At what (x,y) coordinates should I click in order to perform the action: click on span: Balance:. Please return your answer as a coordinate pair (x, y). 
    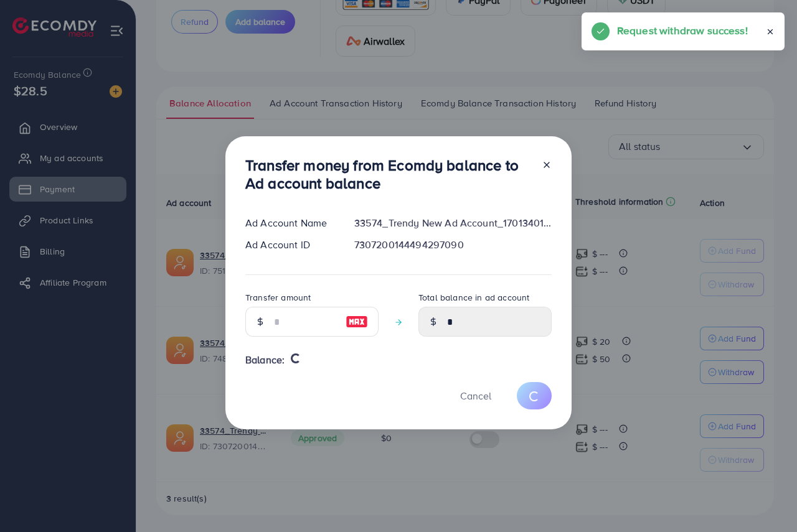
    Looking at the image, I should click on (265, 360).